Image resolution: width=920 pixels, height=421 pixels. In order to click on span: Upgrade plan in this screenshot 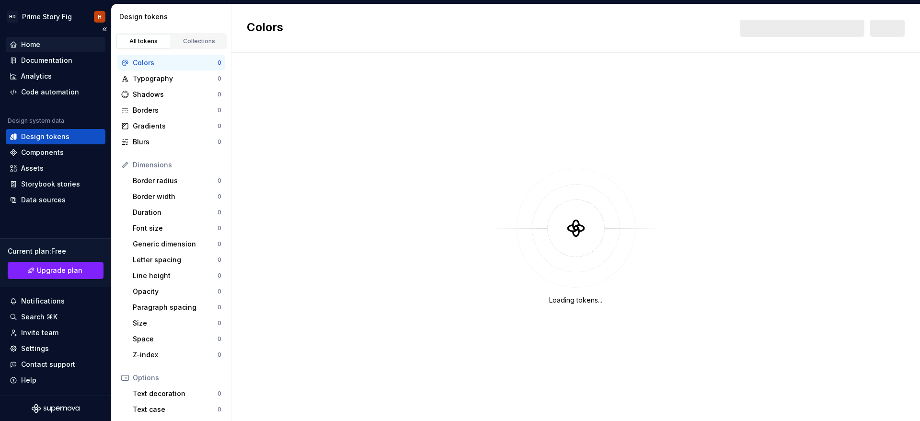, I will do `click(59, 270)`.